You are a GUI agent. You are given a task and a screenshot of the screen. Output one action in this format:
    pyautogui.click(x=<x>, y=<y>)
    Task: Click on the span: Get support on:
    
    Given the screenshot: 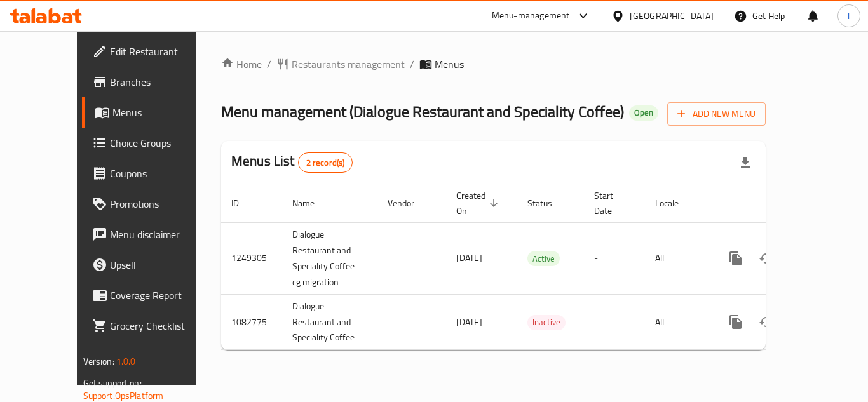 What is the action you would take?
    pyautogui.click(x=113, y=383)
    